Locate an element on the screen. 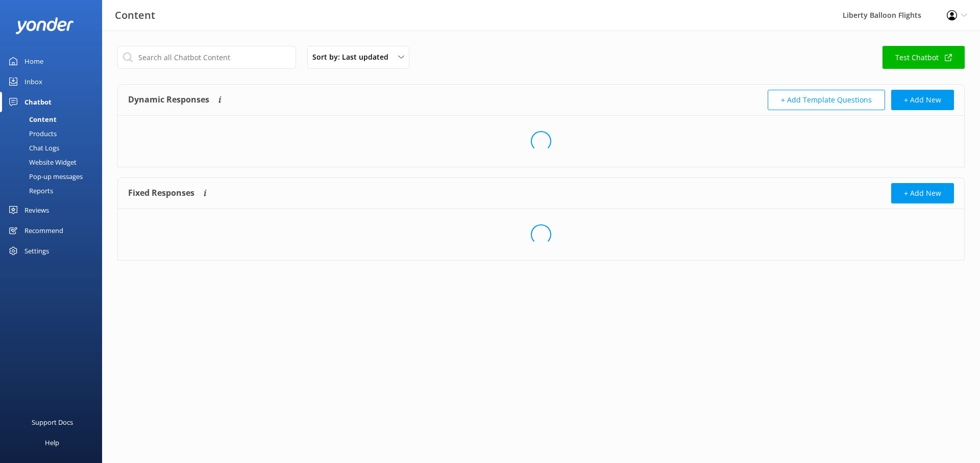 The width and height of the screenshot is (980, 463). a: Reports is located at coordinates (54, 191).